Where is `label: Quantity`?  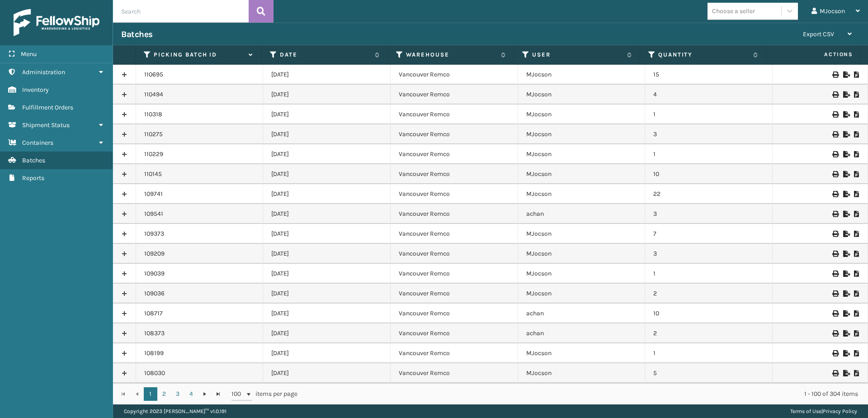 label: Quantity is located at coordinates (703, 55).